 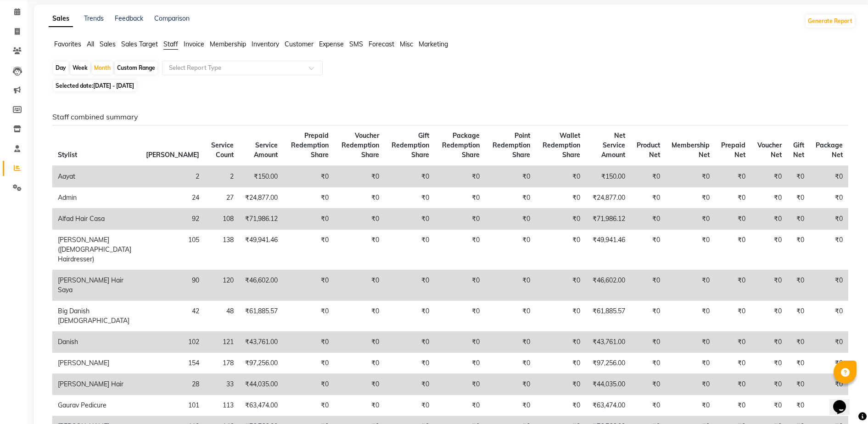 I want to click on span: Expense, so click(x=332, y=44).